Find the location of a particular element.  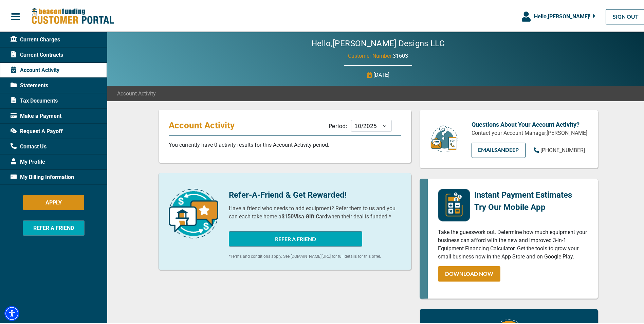

p: Have a friend who needs to add equipment? Refer them to us and you can each take home a when thei... is located at coordinates (315, 211).